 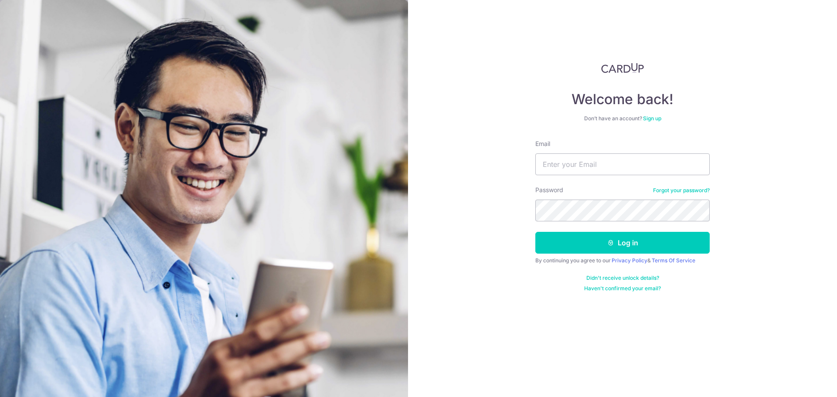 What do you see at coordinates (623, 119) in the screenshot?
I see `div: Don’t have an account?` at bounding box center [623, 119].